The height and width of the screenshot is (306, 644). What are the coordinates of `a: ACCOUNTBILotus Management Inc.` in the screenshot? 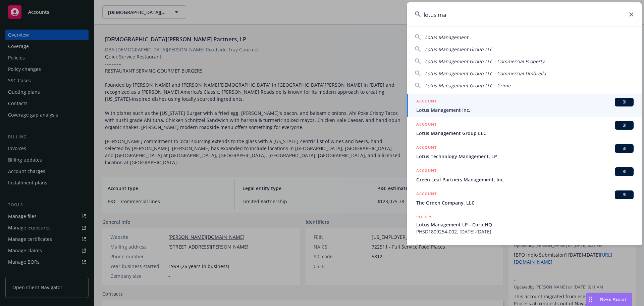 It's located at (524, 105).